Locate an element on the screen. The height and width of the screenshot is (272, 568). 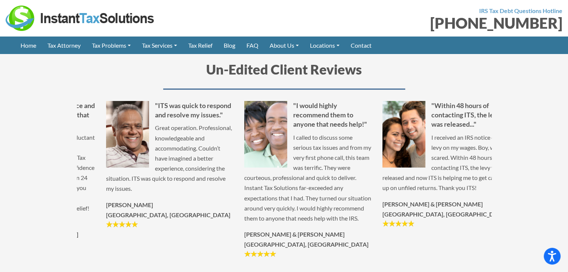
strong: IRS Tax Debt Questions Hotline is located at coordinates (520, 10).